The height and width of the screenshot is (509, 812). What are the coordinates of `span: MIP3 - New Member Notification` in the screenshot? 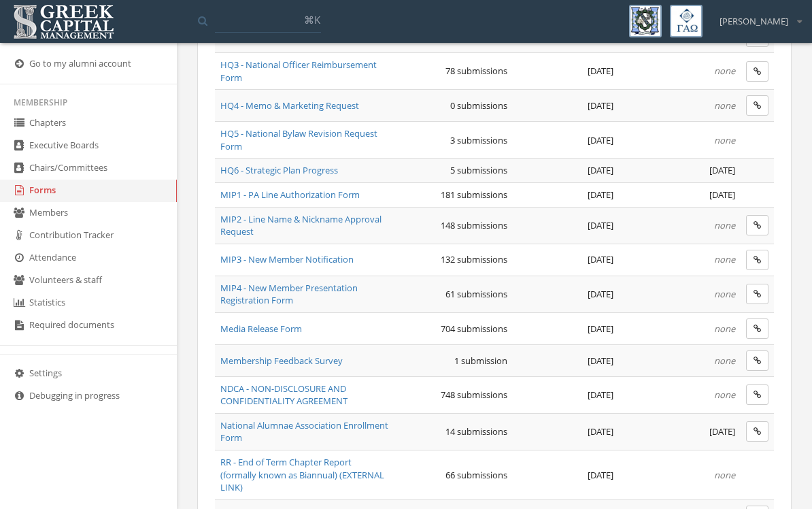 It's located at (287, 259).